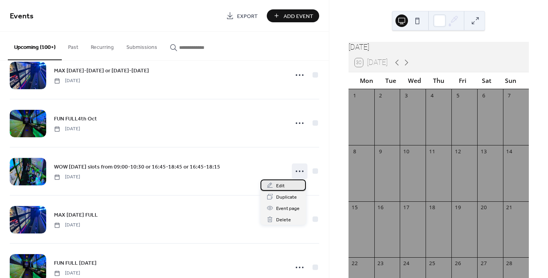 The height and width of the screenshot is (278, 548). I want to click on div: 25, so click(432, 263).